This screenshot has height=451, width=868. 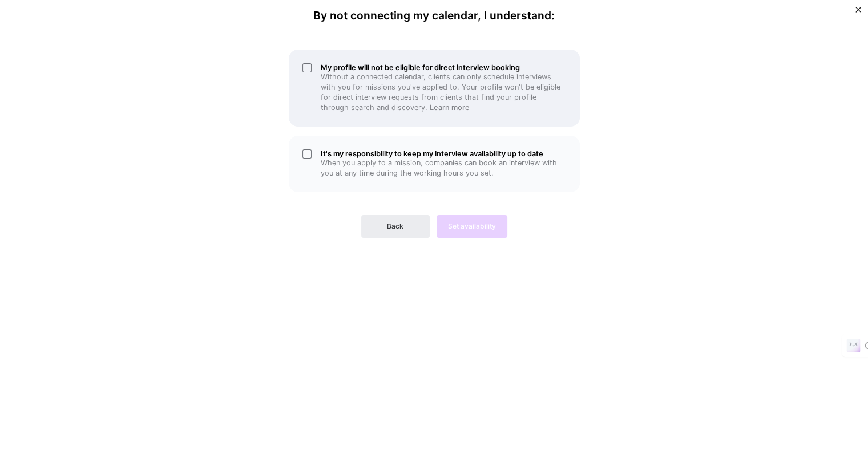 What do you see at coordinates (444, 92) in the screenshot?
I see `p: Without a connected calendar, clients can only schedule interviews with you for missions you've a...` at bounding box center [444, 92].